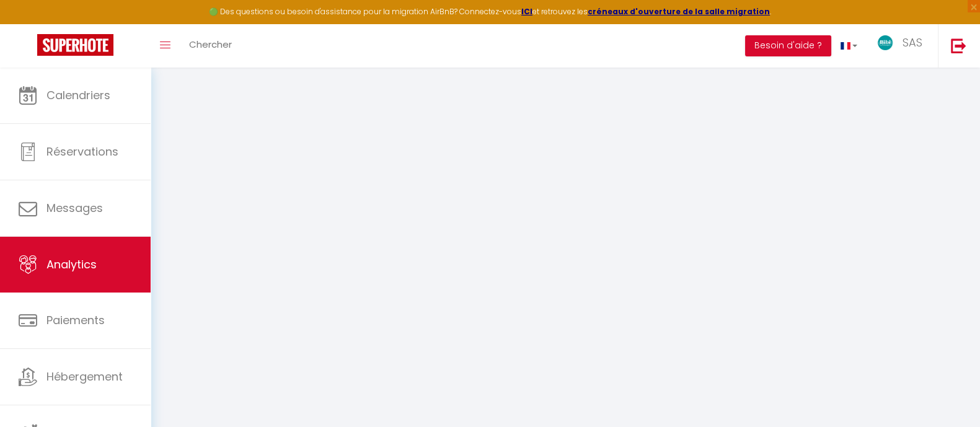 The width and height of the screenshot is (980, 427). Describe the element at coordinates (527, 11) in the screenshot. I see `strong: ICI` at that location.